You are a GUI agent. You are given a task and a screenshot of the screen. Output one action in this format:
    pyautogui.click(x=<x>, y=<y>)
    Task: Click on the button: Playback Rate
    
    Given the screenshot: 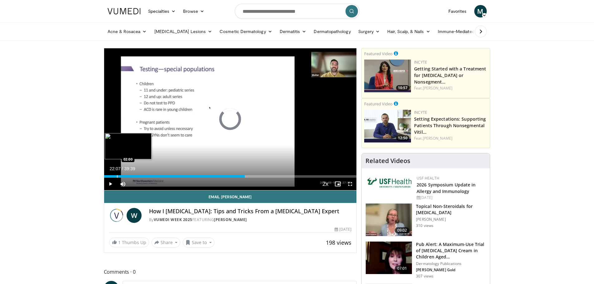 What is the action you would take?
    pyautogui.click(x=325, y=184)
    